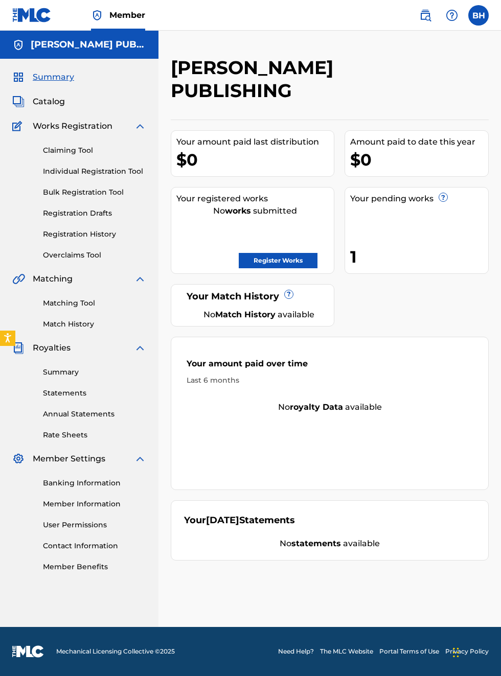 The image size is (501, 676). I want to click on a: Contact Information, so click(95, 546).